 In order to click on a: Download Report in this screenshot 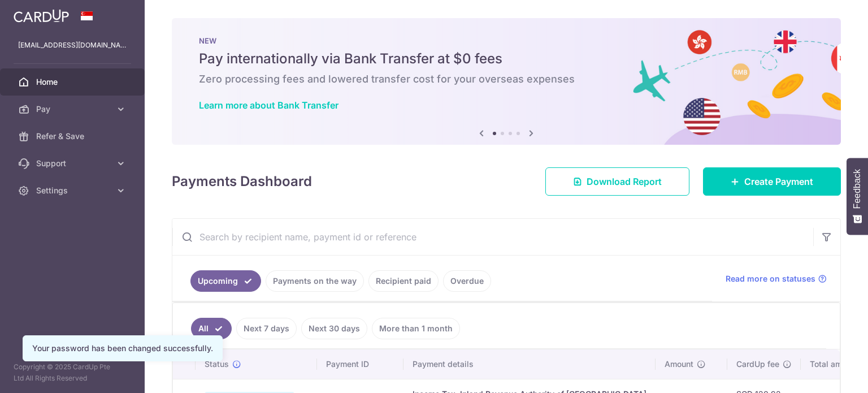, I will do `click(617, 182)`.